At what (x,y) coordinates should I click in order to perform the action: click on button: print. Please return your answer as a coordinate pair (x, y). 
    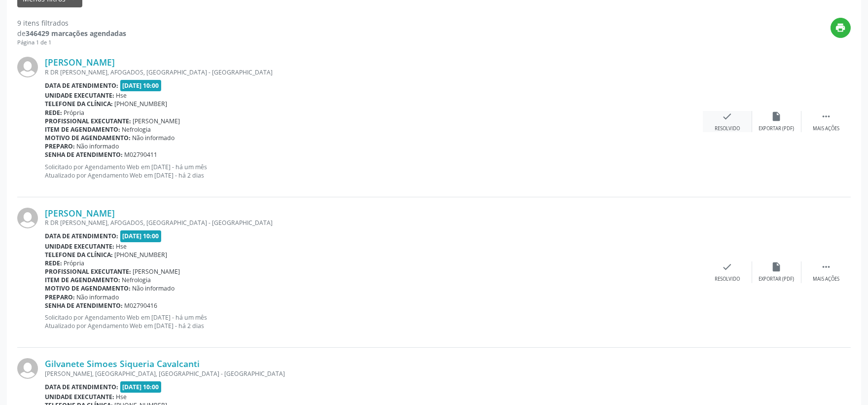
    Looking at the image, I should click on (841, 28).